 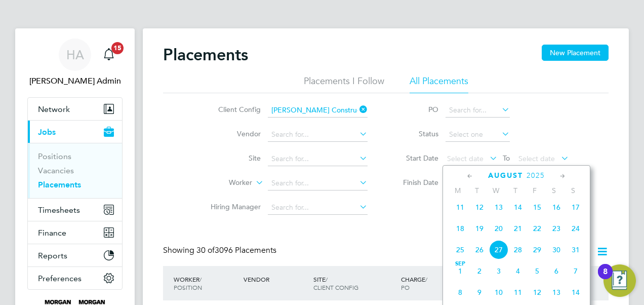 I want to click on label: Vendor, so click(x=232, y=134).